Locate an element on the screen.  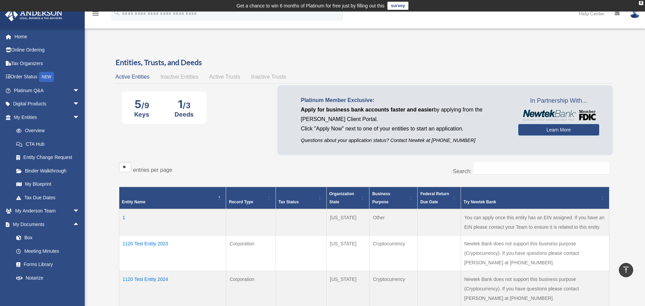
a: Overview is located at coordinates (46, 131).